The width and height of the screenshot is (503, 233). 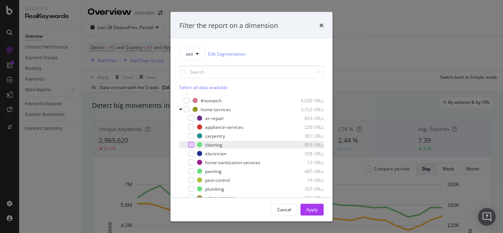 What do you see at coordinates (312, 209) in the screenshot?
I see `button: Apply` at bounding box center [312, 209].